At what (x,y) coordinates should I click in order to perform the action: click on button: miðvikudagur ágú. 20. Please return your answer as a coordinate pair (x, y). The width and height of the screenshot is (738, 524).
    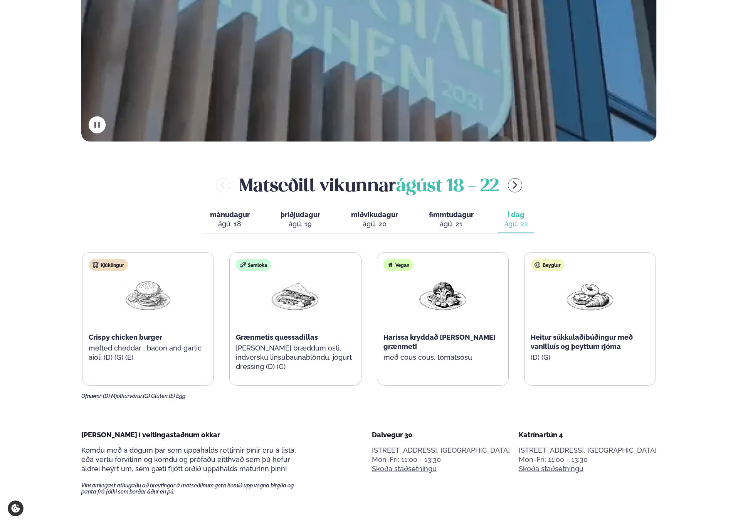
    Looking at the image, I should click on (375, 220).